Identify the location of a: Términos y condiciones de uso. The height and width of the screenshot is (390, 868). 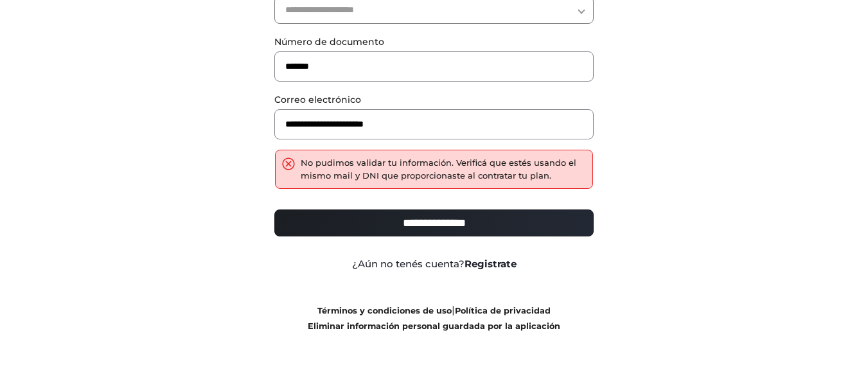
(384, 310).